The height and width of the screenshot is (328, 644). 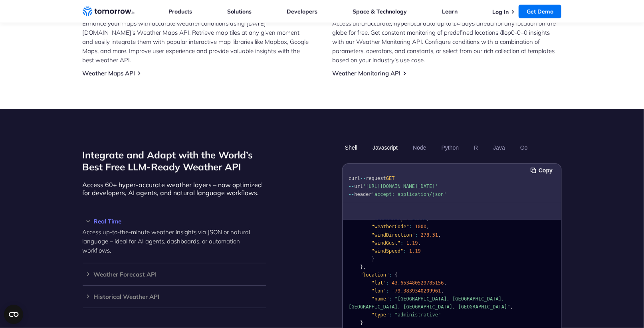 What do you see at coordinates (387, 251) in the screenshot?
I see `span: "windSpeed"` at bounding box center [387, 251].